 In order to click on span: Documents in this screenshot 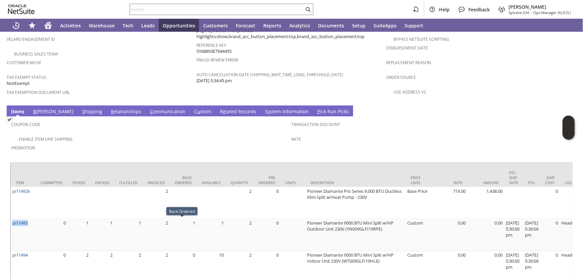, I will do `click(331, 25)`.